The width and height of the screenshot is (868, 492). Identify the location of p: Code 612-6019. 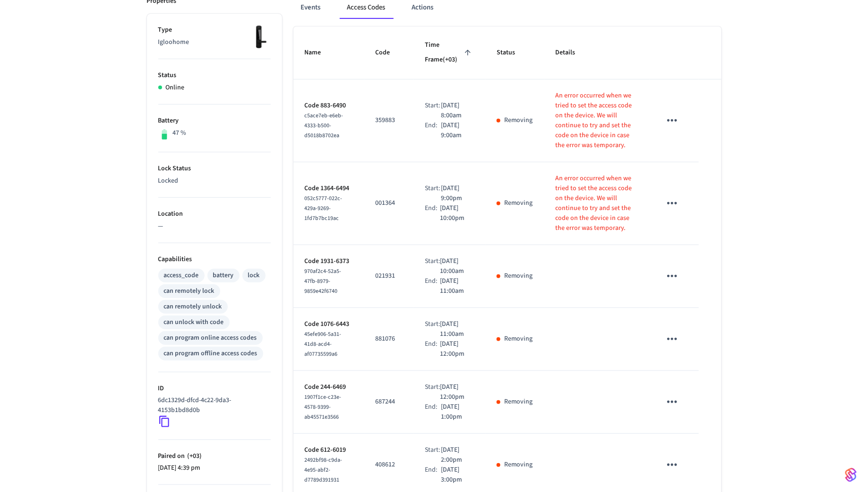
(329, 449).